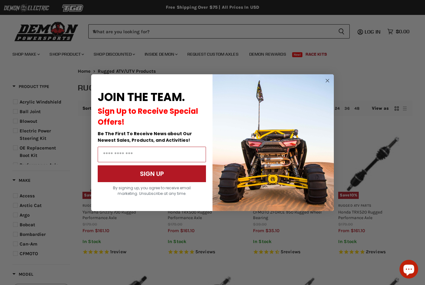  Describe the element at coordinates (141, 97) in the screenshot. I see `span: JOIN THE TEAM.` at that location.